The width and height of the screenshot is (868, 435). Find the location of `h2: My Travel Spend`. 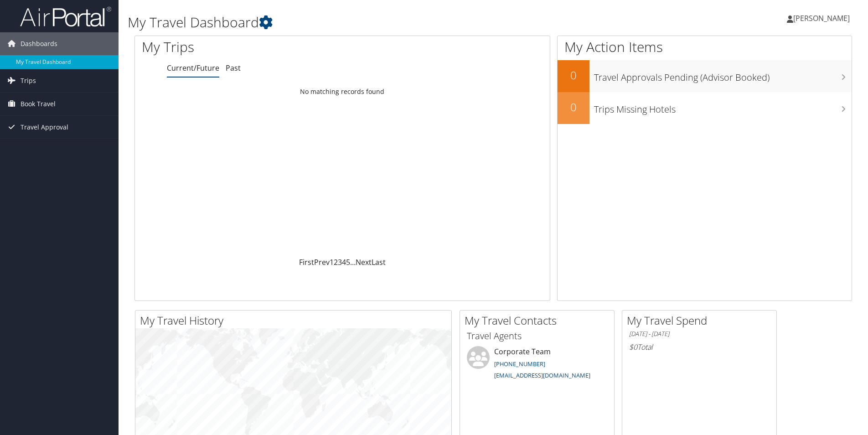

h2: My Travel Spend is located at coordinates (702, 321).